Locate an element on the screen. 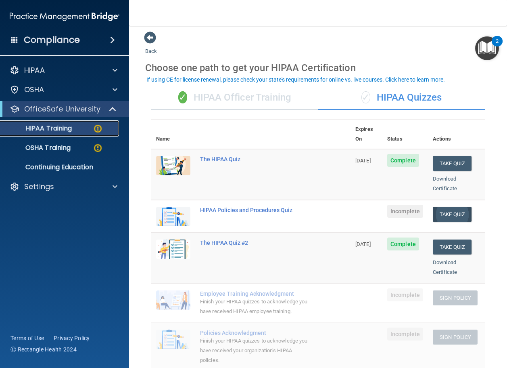 This screenshot has width=507, height=368. a: Settings is located at coordinates (63, 187).